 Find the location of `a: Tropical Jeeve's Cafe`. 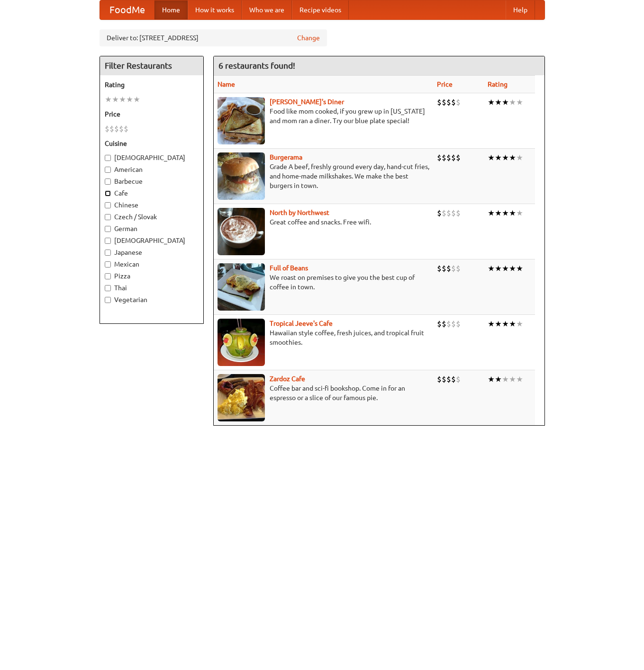

a: Tropical Jeeve's Cafe is located at coordinates (300, 324).